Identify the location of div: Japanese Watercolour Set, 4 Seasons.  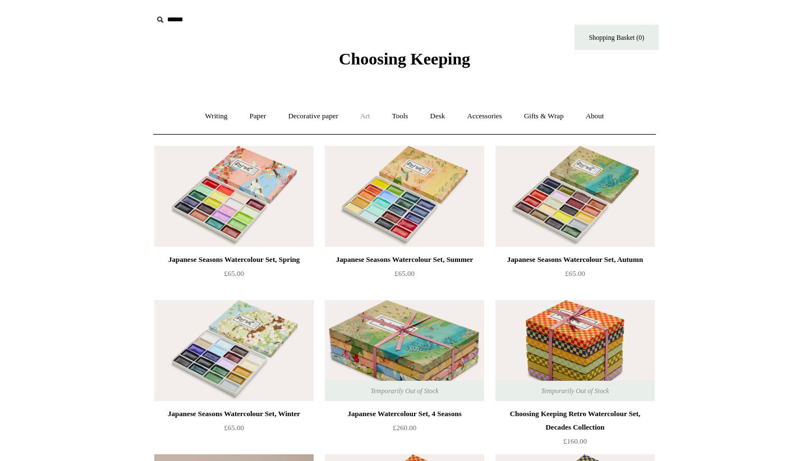
(405, 414).